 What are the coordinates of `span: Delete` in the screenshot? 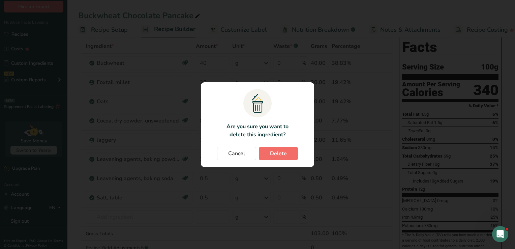 It's located at (278, 153).